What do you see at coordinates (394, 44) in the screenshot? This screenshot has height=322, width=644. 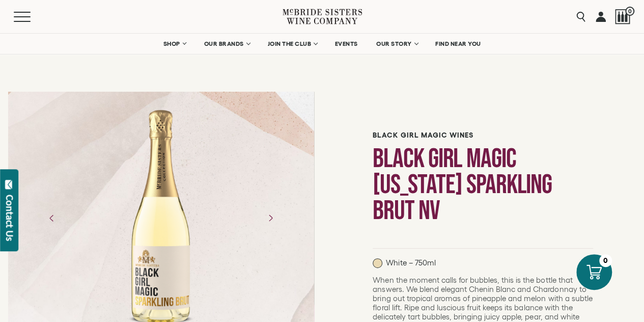 I see `span: OUR STORY` at bounding box center [394, 44].